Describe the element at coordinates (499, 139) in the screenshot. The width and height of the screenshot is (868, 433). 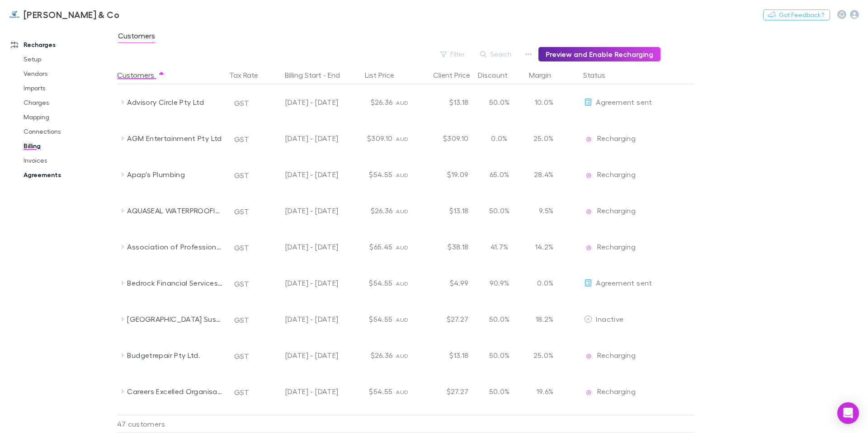
I see `div: 0.0%` at that location.